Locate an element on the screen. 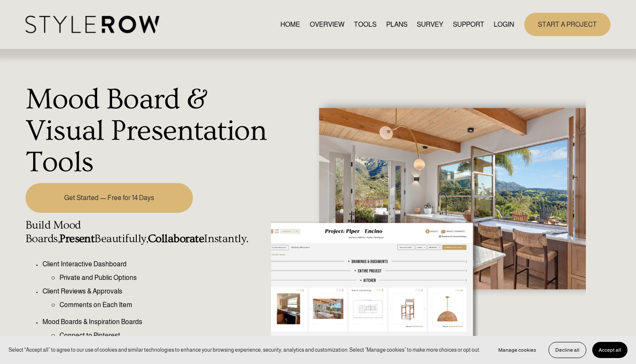 Image resolution: width=636 pixels, height=364 pixels. p: Comments on Each Item is located at coordinates (163, 305).